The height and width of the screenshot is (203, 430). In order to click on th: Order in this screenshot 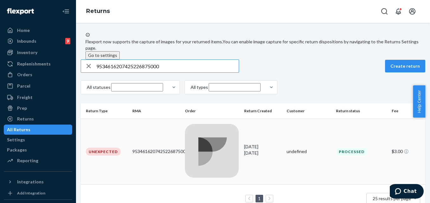, I will do `click(212, 111)`.